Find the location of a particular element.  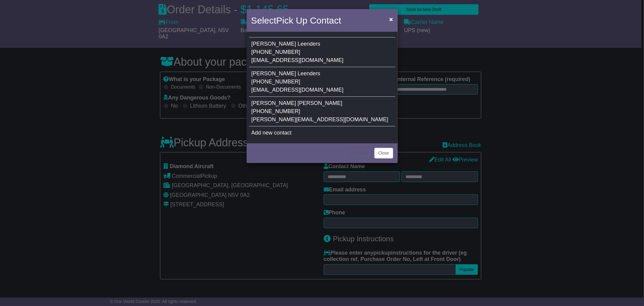

span: Contact is located at coordinates (326, 20).